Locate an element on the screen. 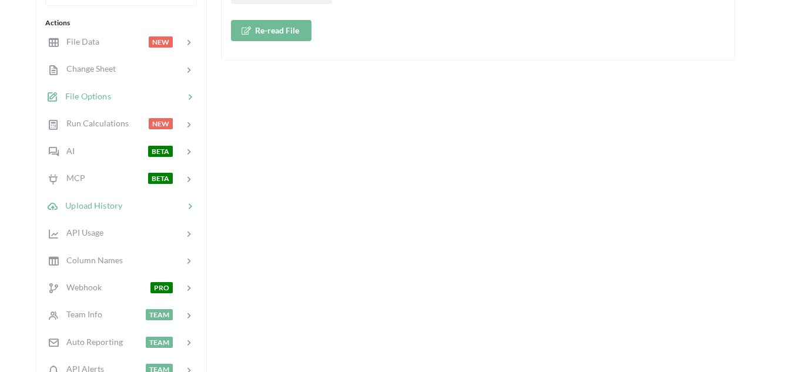  div: Actions is located at coordinates (121, 23).